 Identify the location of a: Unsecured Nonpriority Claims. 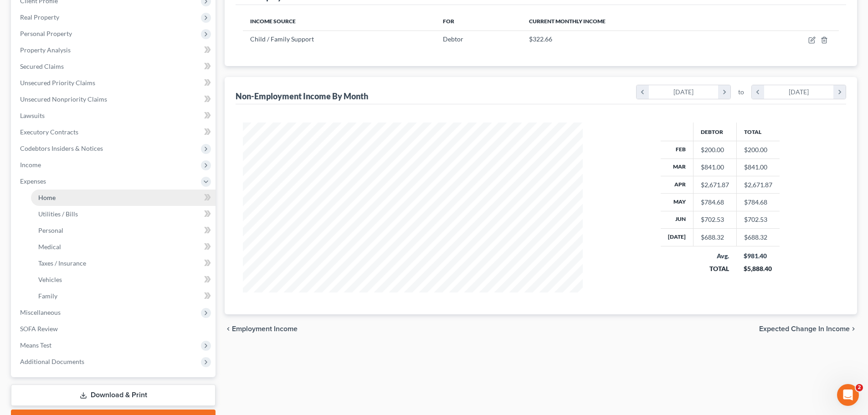
(114, 100).